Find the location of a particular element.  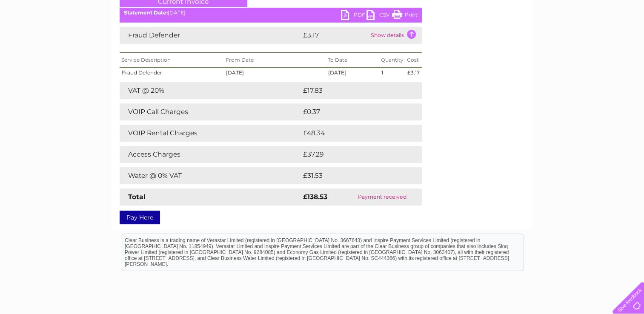

a: Telecoms is located at coordinates (552, 39).